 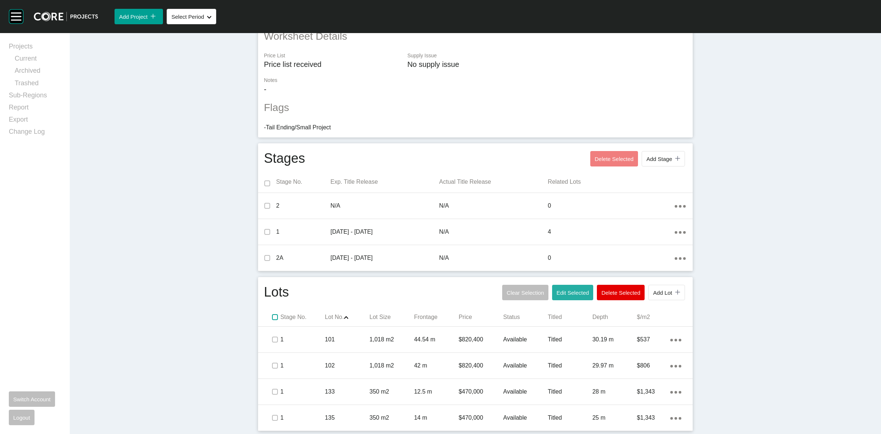 What do you see at coordinates (615, 365) in the screenshot?
I see `p: 29.97 m` at bounding box center [615, 365].